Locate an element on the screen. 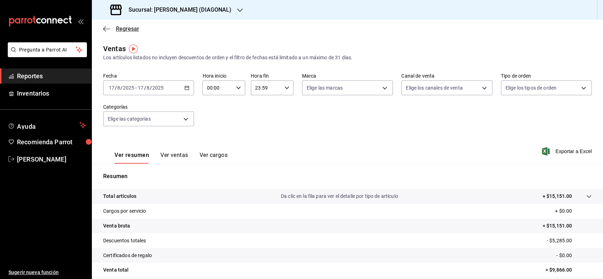 The width and height of the screenshot is (603, 279). span: Exportar a Excel is located at coordinates (567, 151).